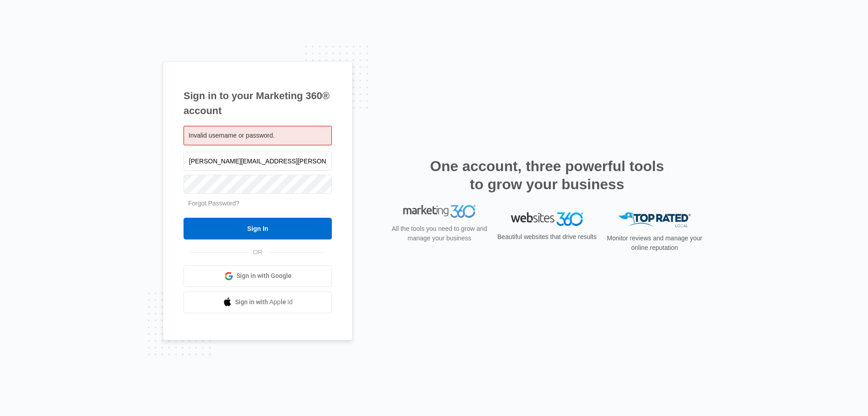 The image size is (868, 416). I want to click on img: Marketing 360, so click(440, 218).